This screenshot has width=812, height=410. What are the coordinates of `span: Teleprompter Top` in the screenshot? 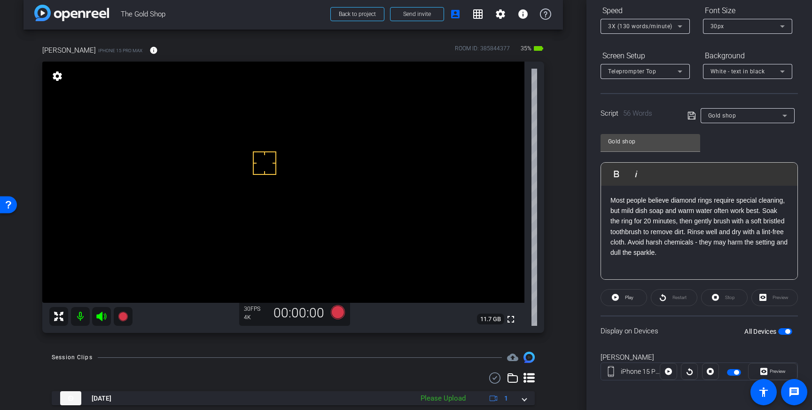 It's located at (632, 71).